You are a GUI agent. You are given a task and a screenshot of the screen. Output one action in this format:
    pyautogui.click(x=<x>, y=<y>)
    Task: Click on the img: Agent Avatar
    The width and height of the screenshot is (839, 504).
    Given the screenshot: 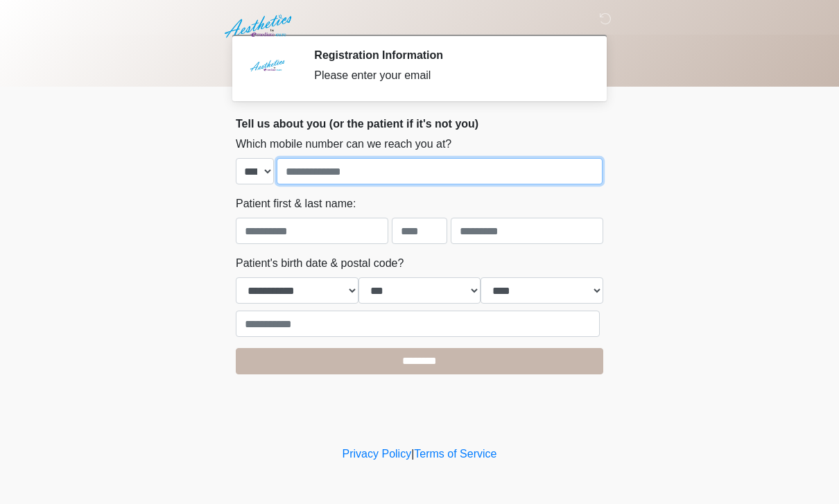 What is the action you would take?
    pyautogui.click(x=267, y=69)
    